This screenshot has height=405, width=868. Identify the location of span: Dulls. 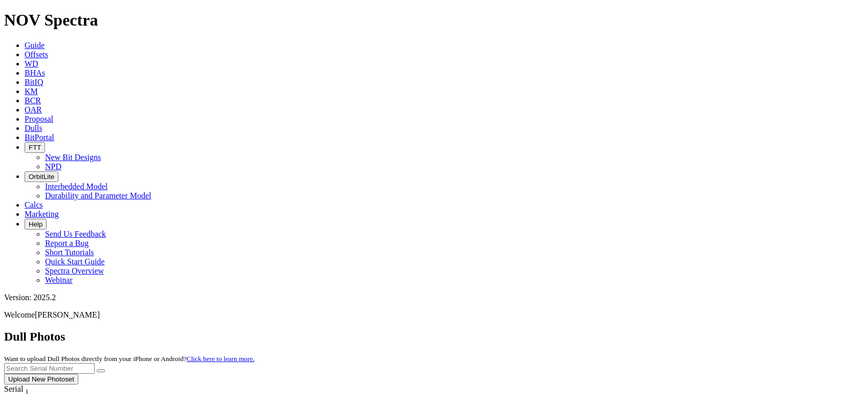
(34, 128).